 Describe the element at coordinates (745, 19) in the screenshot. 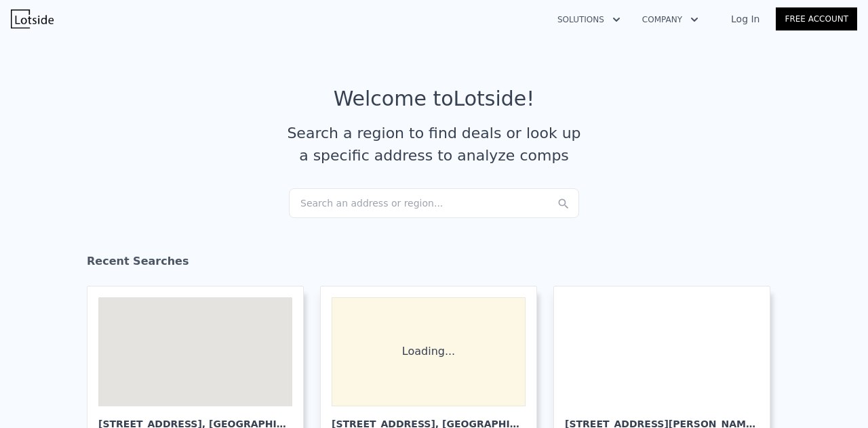

I see `a: Log In` at that location.